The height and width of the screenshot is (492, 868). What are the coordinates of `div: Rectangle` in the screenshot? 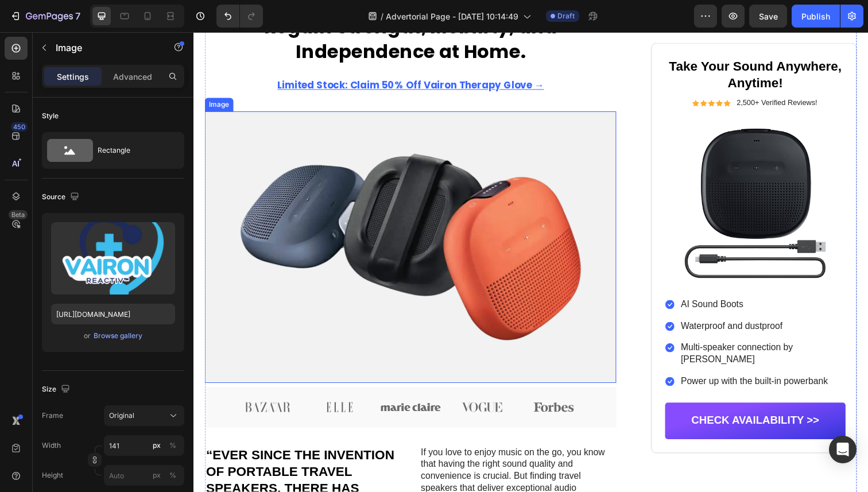 It's located at (132, 150).